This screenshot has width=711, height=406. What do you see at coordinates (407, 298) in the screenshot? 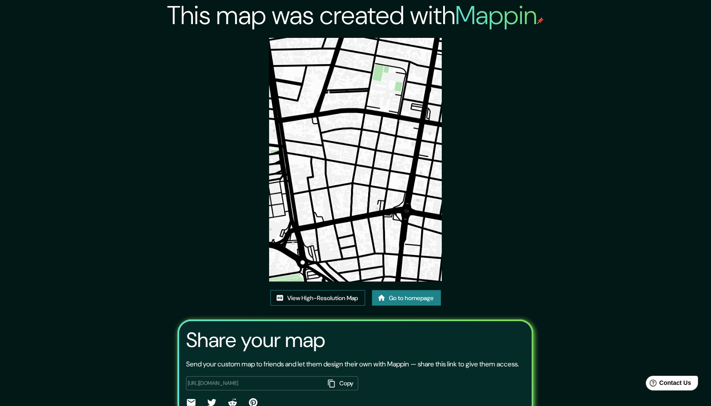
I see `a: Go to homepage` at bounding box center [407, 298].